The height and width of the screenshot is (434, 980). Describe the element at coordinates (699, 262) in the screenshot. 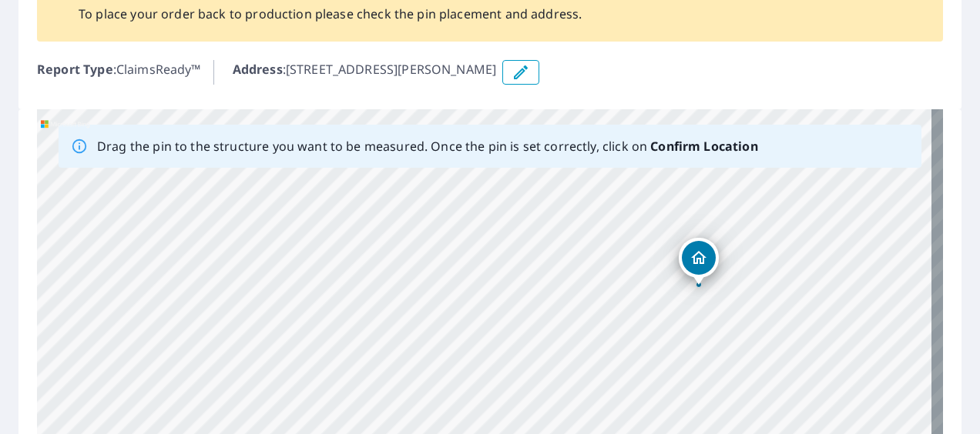

I see `div: Dropped pin, building 1, Residential property, 2549 Ridge Ave Crockett, VA 24323` at that location.